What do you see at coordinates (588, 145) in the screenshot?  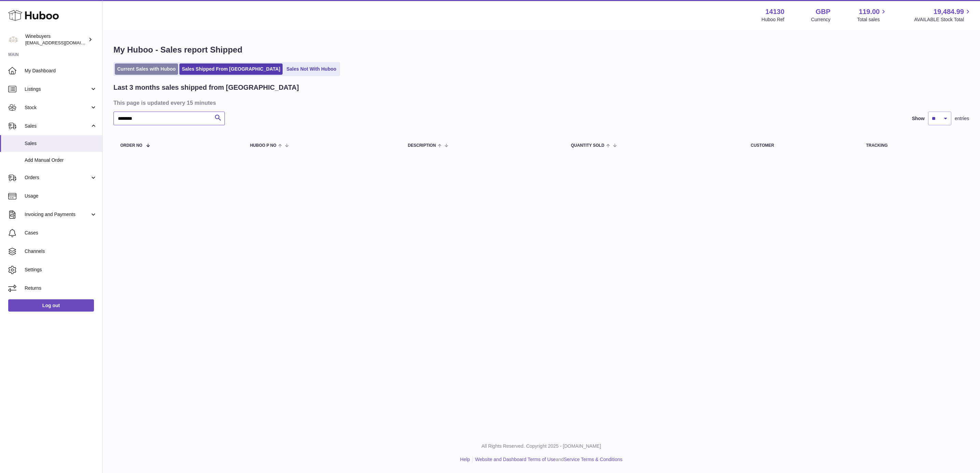 I see `span: Quantity Sold` at bounding box center [588, 145].